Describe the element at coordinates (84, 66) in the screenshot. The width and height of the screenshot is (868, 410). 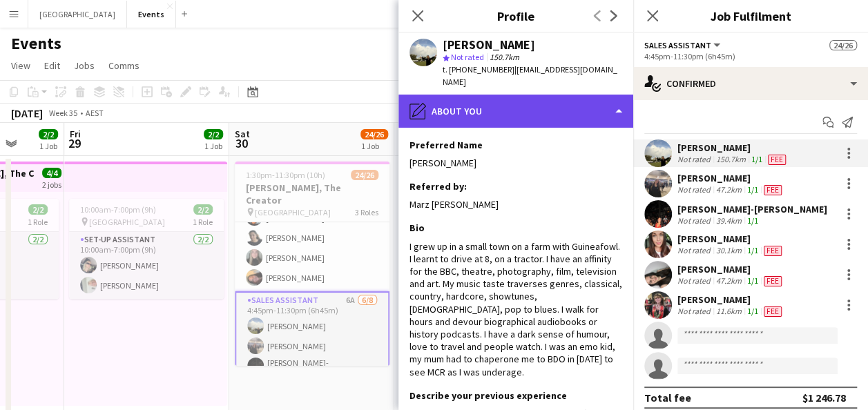
I see `a: Jobs` at that location.